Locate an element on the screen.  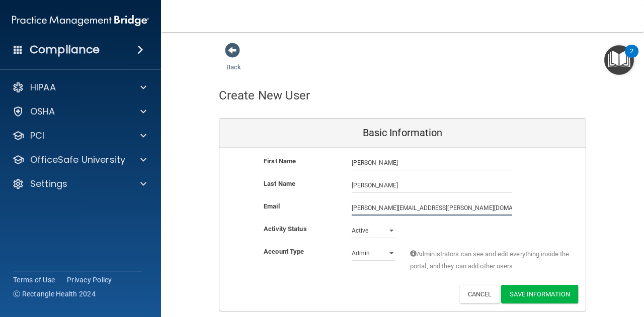
button: Cancel is located at coordinates (479, 294).